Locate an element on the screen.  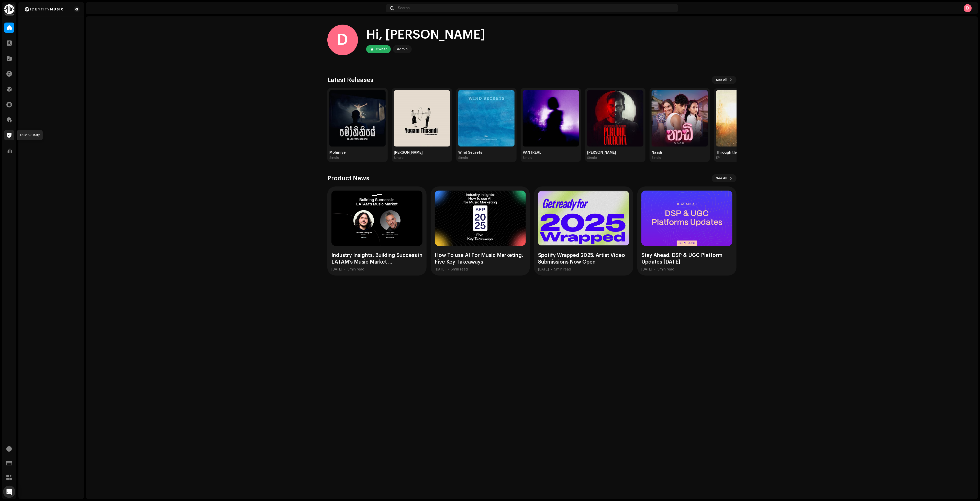
img: 9621fbde-6043-4bd7-8054-e84758819749 is located at coordinates (551, 118).